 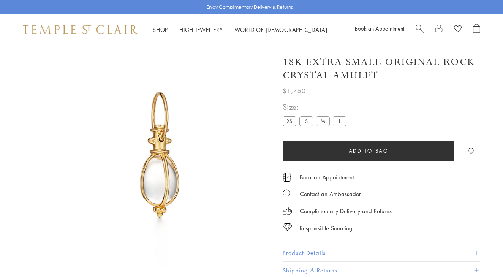 What do you see at coordinates (240, 30) in the screenshot?
I see `nav: Main navigation` at bounding box center [240, 30].